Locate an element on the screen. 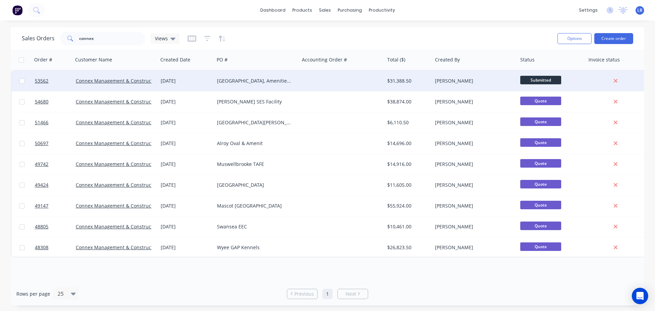 Image resolution: width=655 pixels, height=311 pixels. a: dashboard is located at coordinates (273, 10).